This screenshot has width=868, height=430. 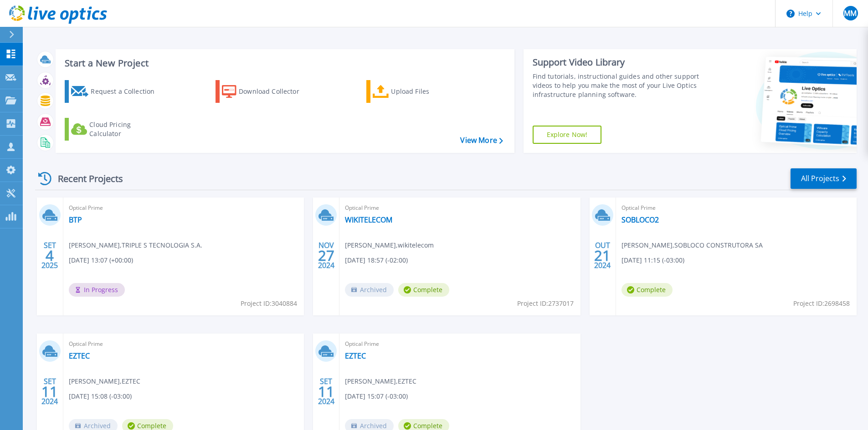 What do you see at coordinates (427, 91) in the screenshot?
I see `div: Upload Files` at bounding box center [427, 91].